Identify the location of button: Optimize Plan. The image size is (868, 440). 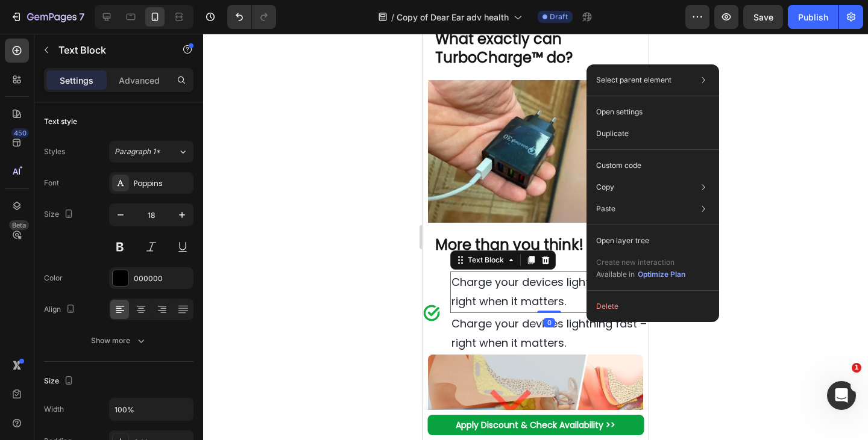
(661, 275).